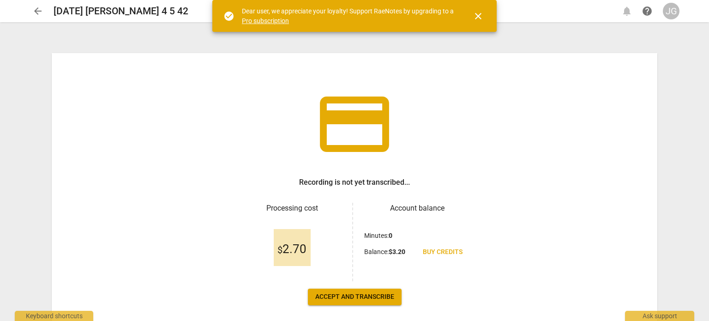  What do you see at coordinates (397, 252) in the screenshot?
I see `b: $ 3.20` at bounding box center [397, 252].